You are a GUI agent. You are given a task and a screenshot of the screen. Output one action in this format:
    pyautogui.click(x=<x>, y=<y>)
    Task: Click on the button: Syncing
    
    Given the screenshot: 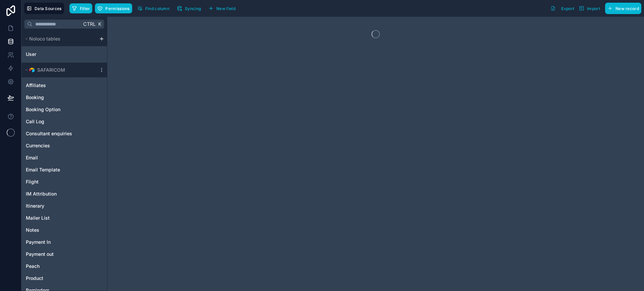 What is the action you would take?
    pyautogui.click(x=189, y=9)
    